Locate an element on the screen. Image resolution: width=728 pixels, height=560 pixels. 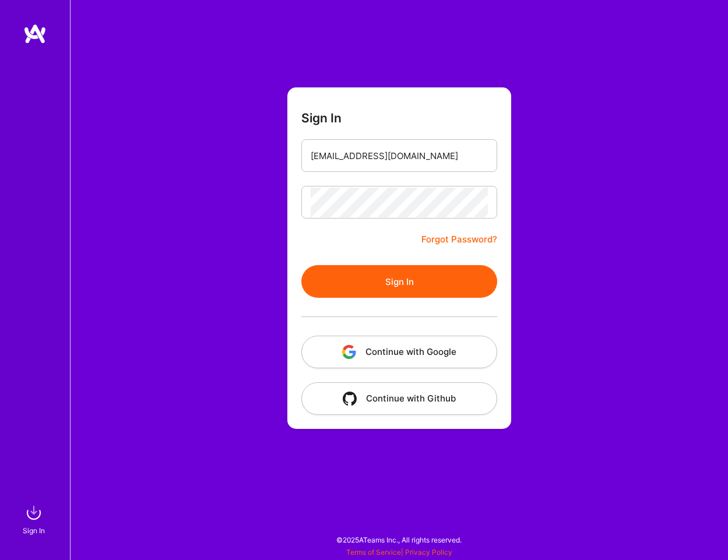
div: © 2025 ATeams Inc., All rights reserved. is located at coordinates (398, 540).